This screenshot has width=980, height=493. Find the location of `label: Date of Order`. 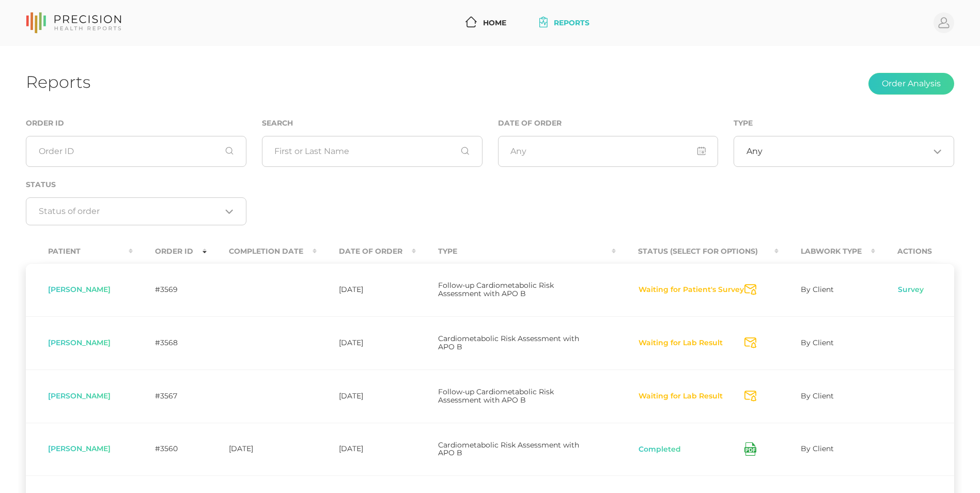

label: Date of Order is located at coordinates (530, 123).